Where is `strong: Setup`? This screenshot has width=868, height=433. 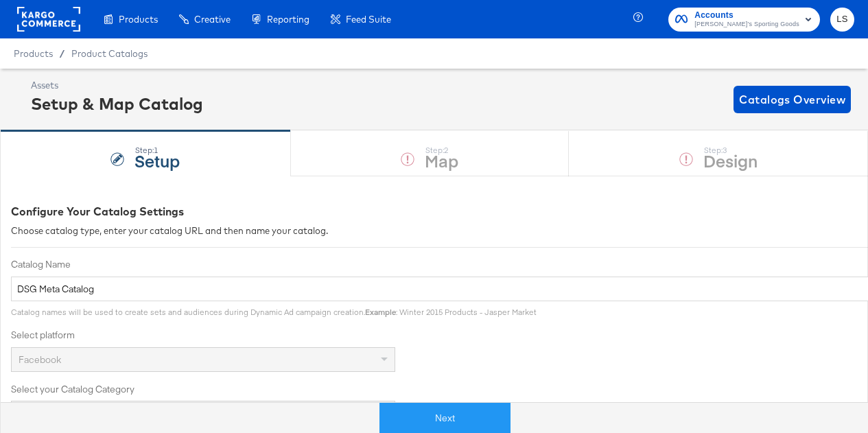
strong: Setup is located at coordinates (158, 160).